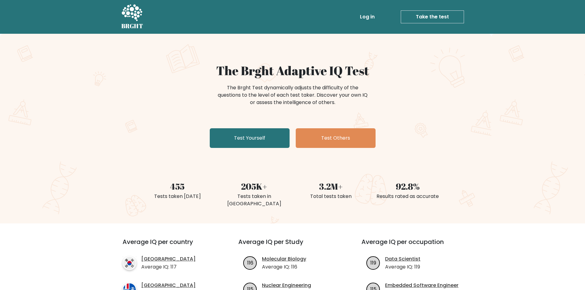 The width and height of the screenshot is (585, 290). I want to click on h3: Average IQ per occupation, so click(415, 246).